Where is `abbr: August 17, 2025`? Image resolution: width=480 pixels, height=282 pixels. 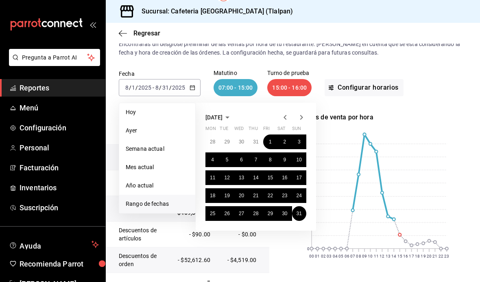
abbr: August 17, 2025 is located at coordinates (299, 177).